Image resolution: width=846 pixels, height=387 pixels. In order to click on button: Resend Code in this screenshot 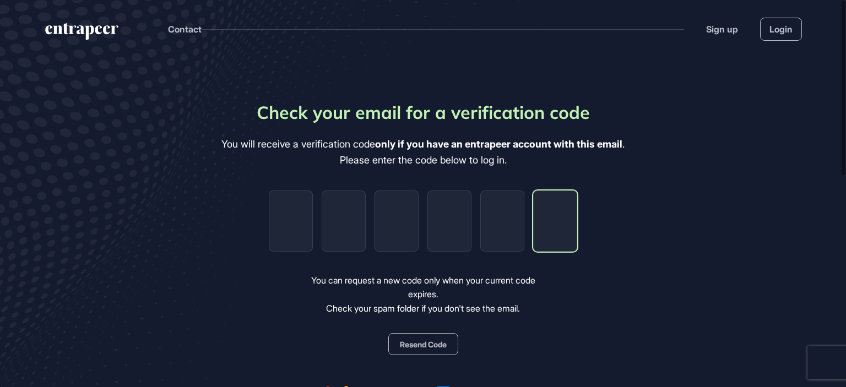, I will do `click(423, 344)`.